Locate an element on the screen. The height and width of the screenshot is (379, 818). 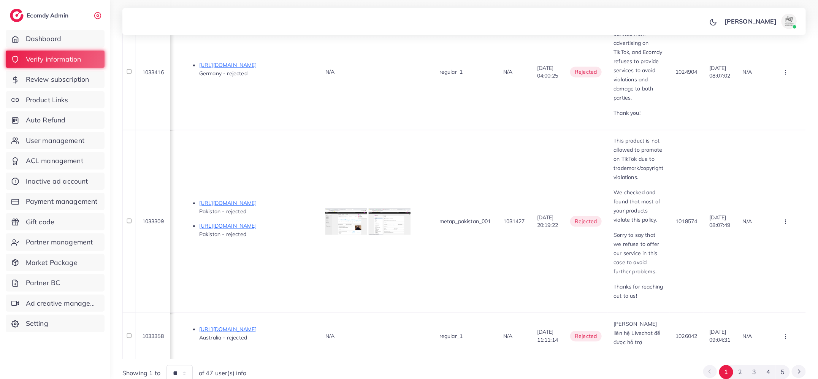
a: Market Package is located at coordinates (55, 263).